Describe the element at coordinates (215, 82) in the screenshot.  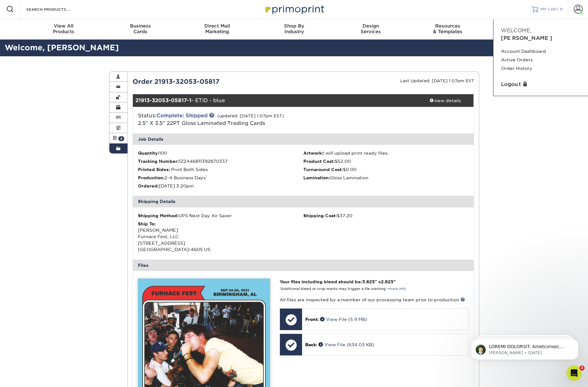
I see `div: Order 21913-32053-05817` at that location.